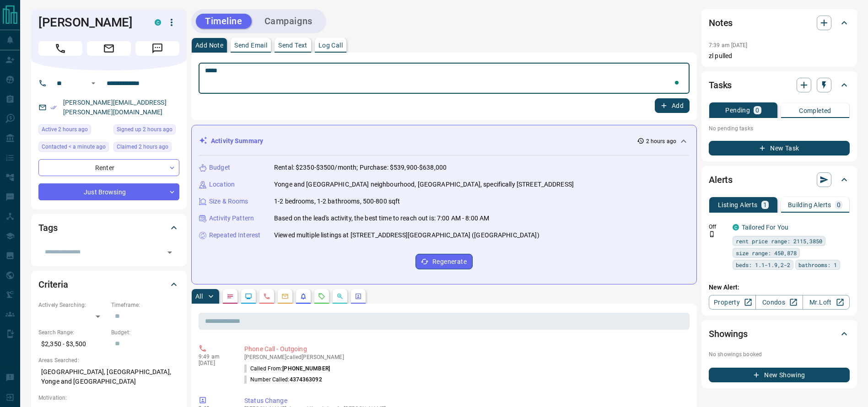 Image resolution: width=868 pixels, height=407 pixels. What do you see at coordinates (780, 287) in the screenshot?
I see `p: New Alert:` at bounding box center [780, 287].